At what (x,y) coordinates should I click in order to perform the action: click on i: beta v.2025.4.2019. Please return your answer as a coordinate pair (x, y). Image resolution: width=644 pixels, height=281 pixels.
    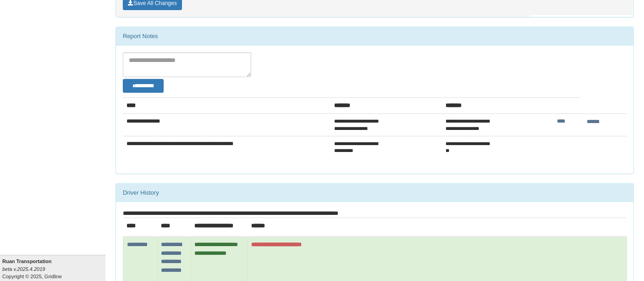
    Looking at the image, I should click on (24, 269).